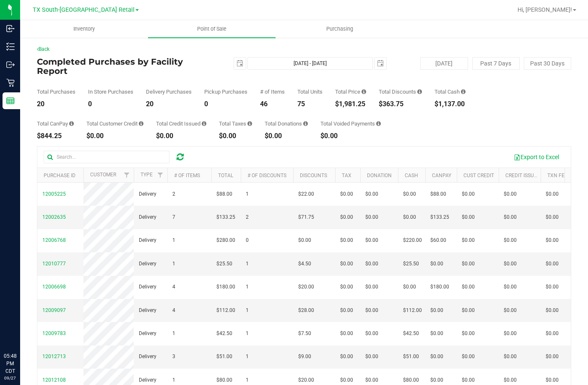 This screenshot has width=588, height=385. What do you see at coordinates (267, 176) in the screenshot?
I see `a: # of Discounts` at bounding box center [267, 176].